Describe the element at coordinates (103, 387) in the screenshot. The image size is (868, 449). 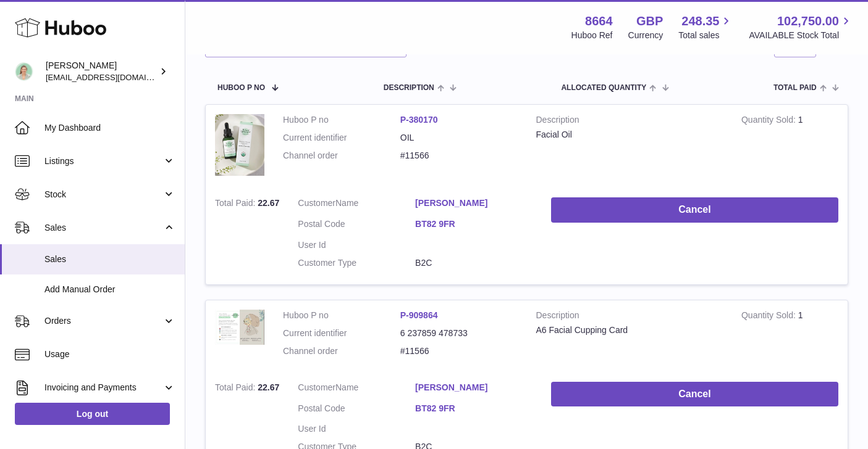
I see `span: Invoicing and Payments` at that location.